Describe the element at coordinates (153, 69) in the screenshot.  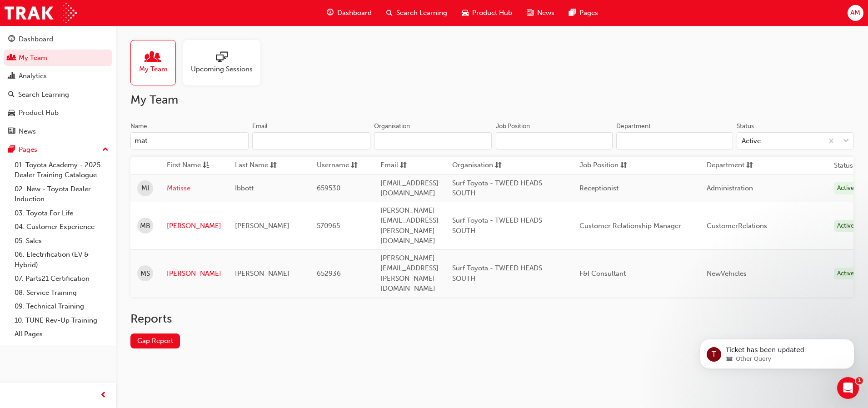
I see `span: My Team` at that location.